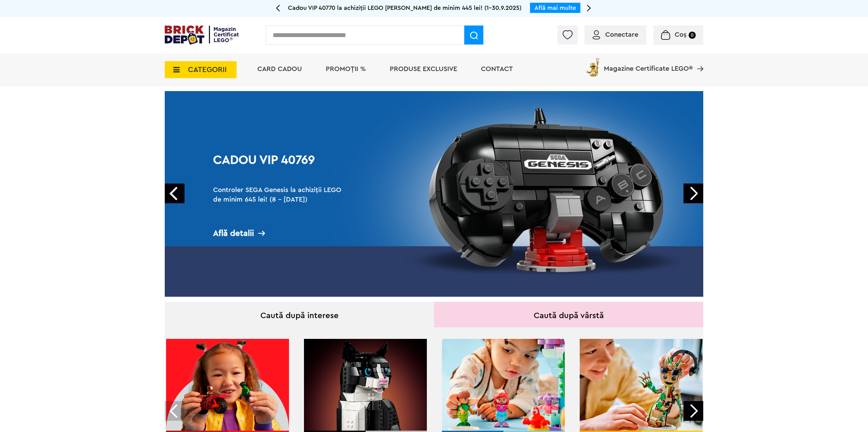  Describe the element at coordinates (279, 69) in the screenshot. I see `span: Card Cadou` at that location.